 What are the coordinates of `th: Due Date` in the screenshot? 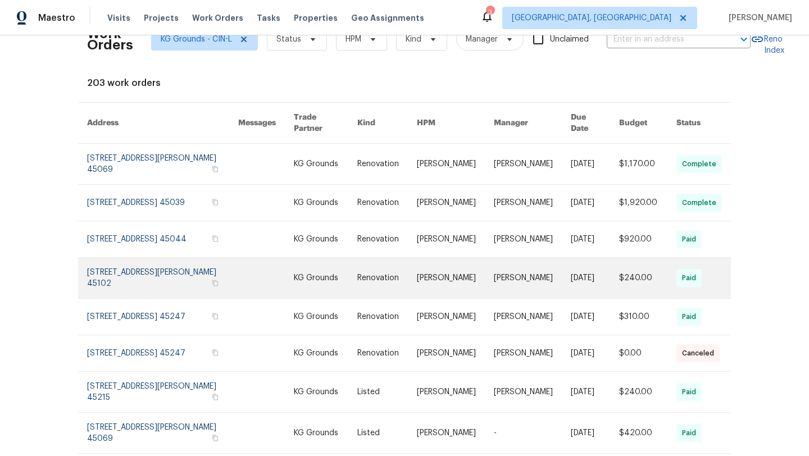 It's located at (586, 123).